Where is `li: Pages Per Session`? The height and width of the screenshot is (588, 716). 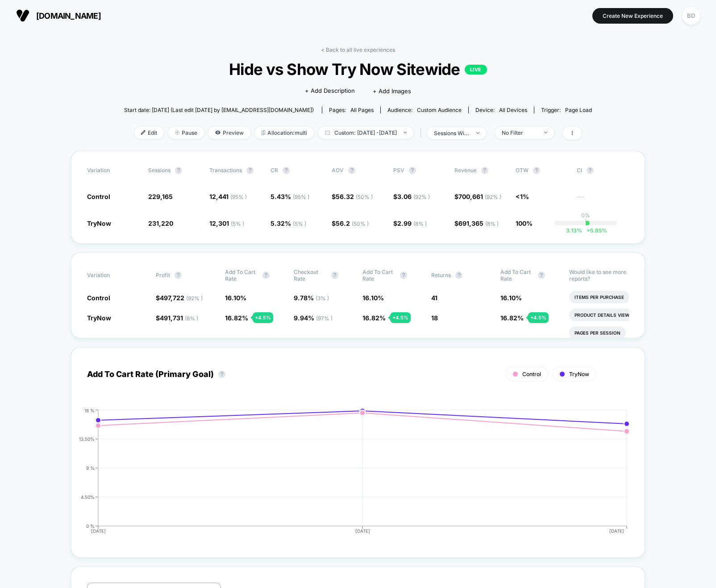 li: Pages Per Session is located at coordinates (597, 333).